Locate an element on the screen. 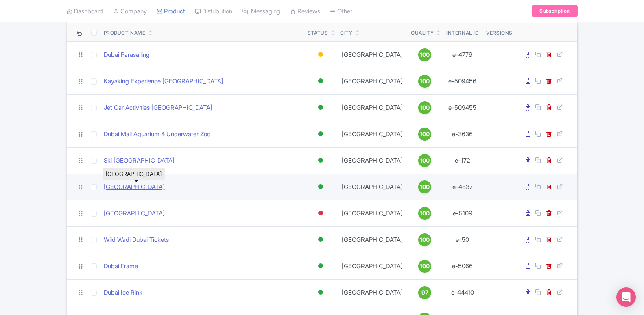 Image resolution: width=644 pixels, height=315 pixels. a: Dubai Ice Rink is located at coordinates (123, 292).